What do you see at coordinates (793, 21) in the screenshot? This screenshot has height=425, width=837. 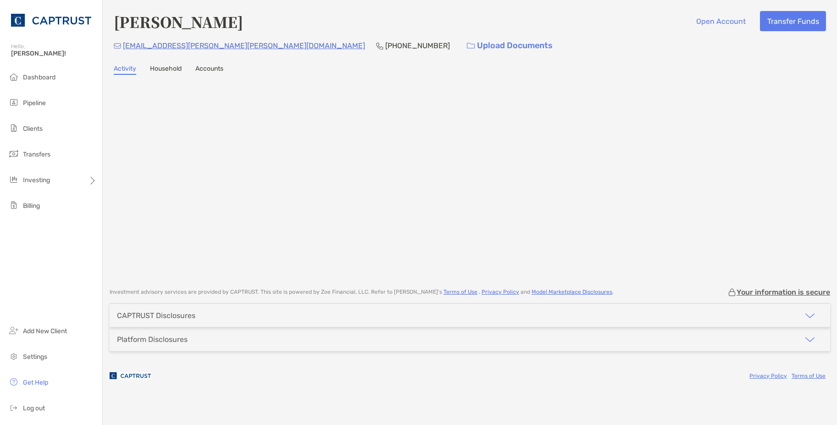 I see `button: Transfer Funds` at bounding box center [793, 21].